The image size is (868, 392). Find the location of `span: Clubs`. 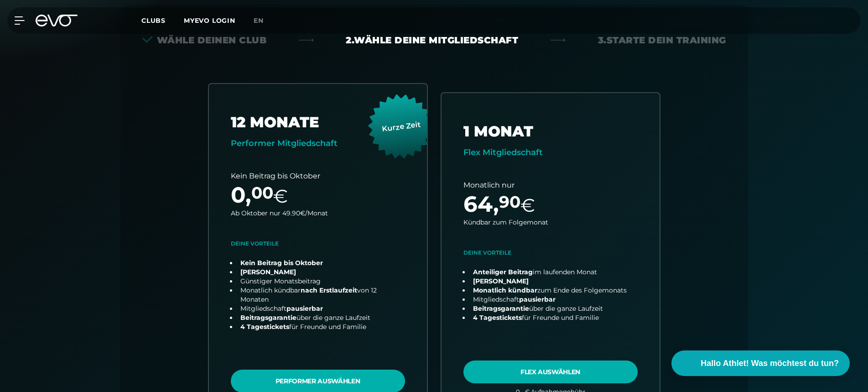

span: Clubs is located at coordinates (153, 21).